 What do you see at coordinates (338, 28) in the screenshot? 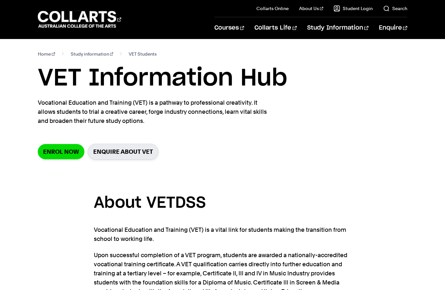
I see `a: Study Information` at bounding box center [338, 28].